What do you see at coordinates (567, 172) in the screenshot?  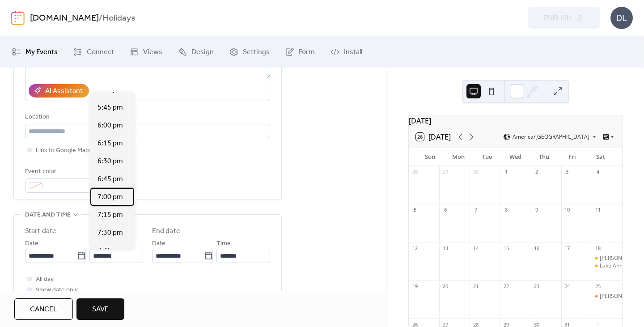 I see `div: 3` at bounding box center [567, 172].